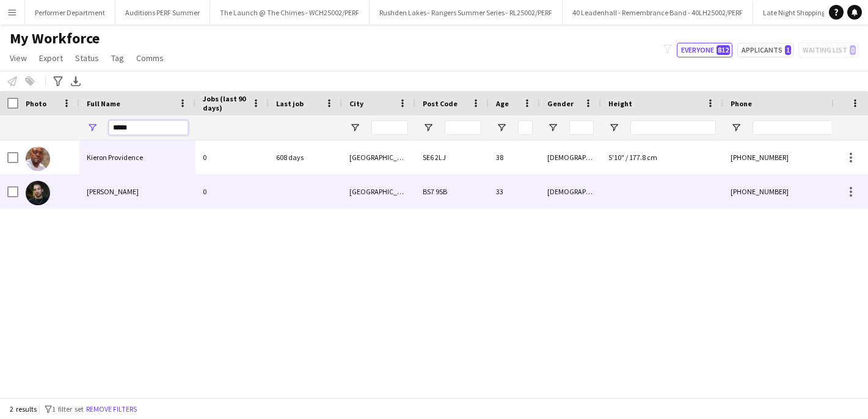  Describe the element at coordinates (440, 103) in the screenshot. I see `span: Post Code` at that location.